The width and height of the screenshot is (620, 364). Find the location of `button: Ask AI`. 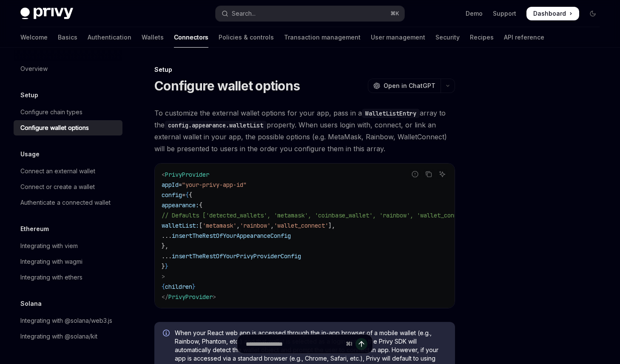

button: Ask AI is located at coordinates (442, 174).